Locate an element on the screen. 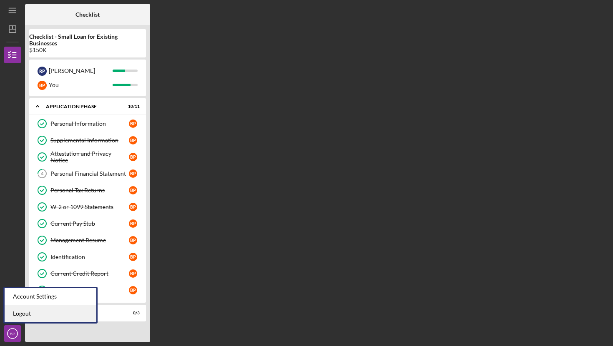  a: W-2 or 1099 StatementsBP is located at coordinates (88, 207).